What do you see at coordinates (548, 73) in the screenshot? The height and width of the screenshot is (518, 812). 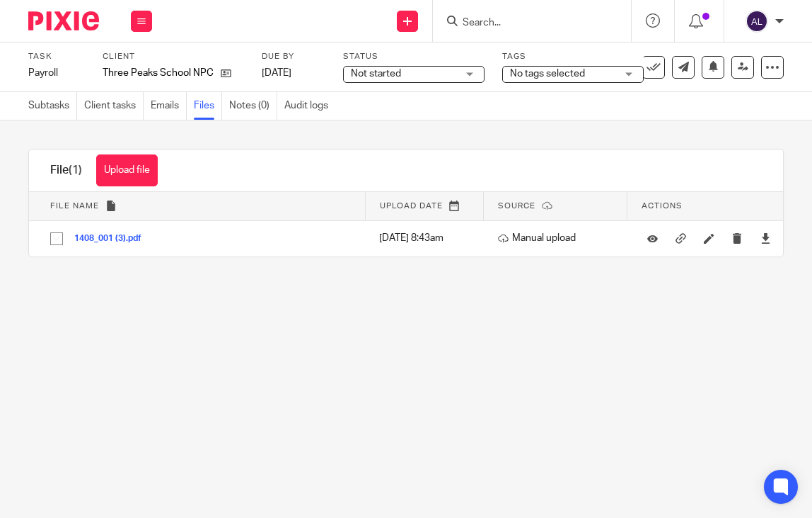 I see `span: No tags selected` at bounding box center [548, 73].